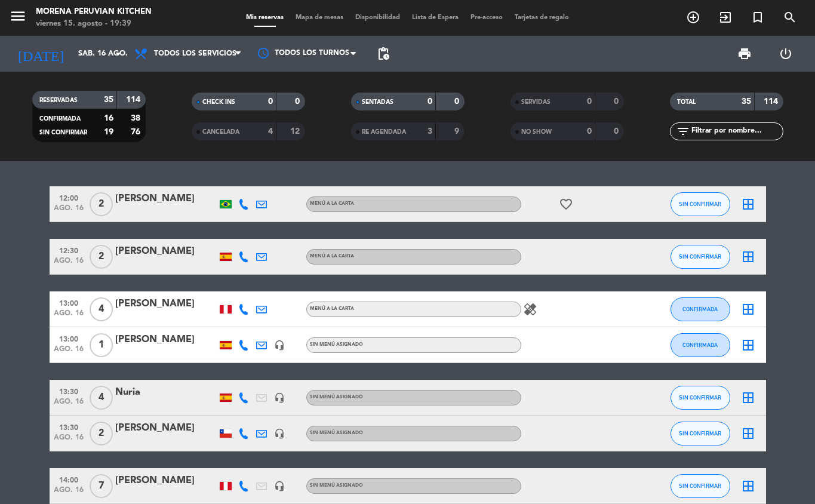 Image resolution: width=815 pixels, height=504 pixels. What do you see at coordinates (684, 131) in the screenshot?
I see `i: filter_list` at bounding box center [684, 131].